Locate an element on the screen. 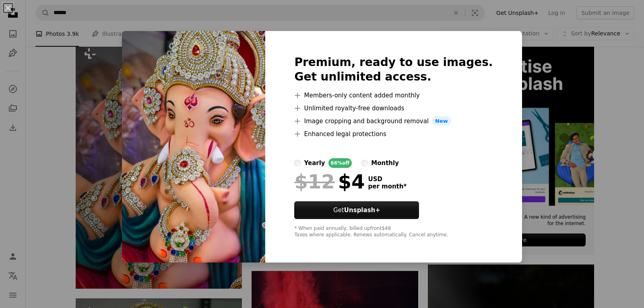  div: $4 is located at coordinates (329, 181).